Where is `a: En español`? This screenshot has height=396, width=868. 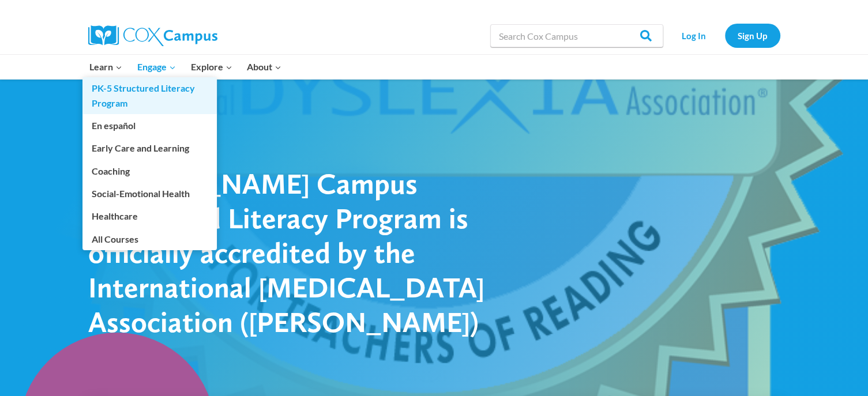
a: En español is located at coordinates (150, 126).